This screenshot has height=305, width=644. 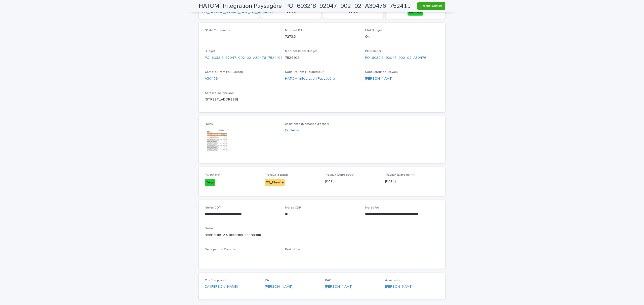 I want to click on p: remise de 13% accorder par hatom, so click(x=322, y=235).